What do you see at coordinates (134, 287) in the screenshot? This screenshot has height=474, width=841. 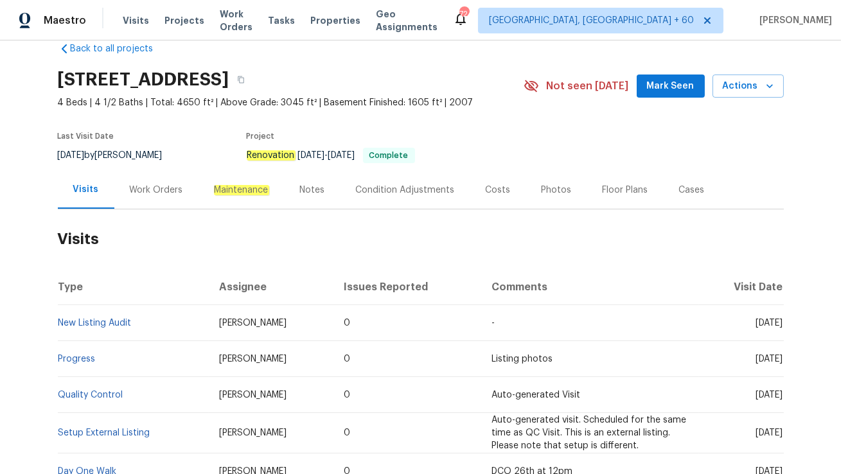 I see `th: Type` at bounding box center [134, 287].